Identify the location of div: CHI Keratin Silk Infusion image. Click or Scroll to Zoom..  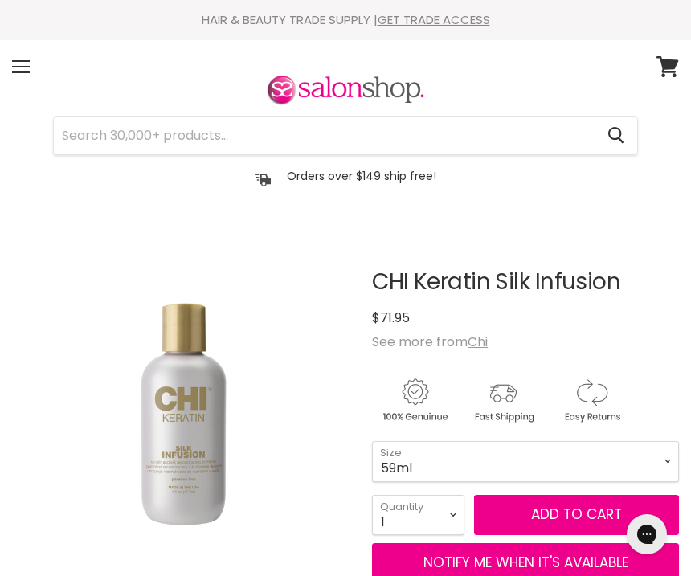
(183, 401).